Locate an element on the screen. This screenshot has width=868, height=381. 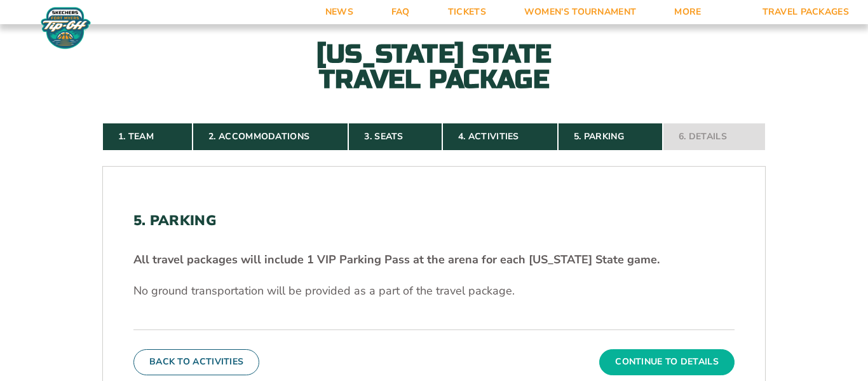
button: Continue To Details is located at coordinates (666, 361).